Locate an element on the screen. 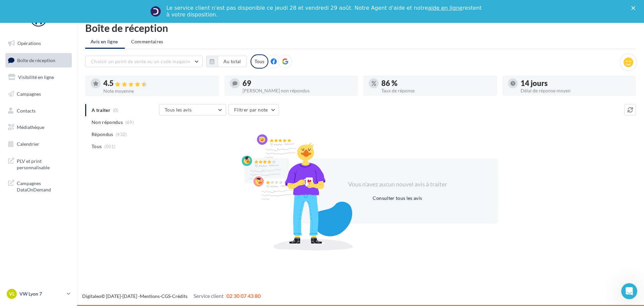 This screenshot has width=644, height=306. a: Visibilité en ligne is located at coordinates (39, 77).